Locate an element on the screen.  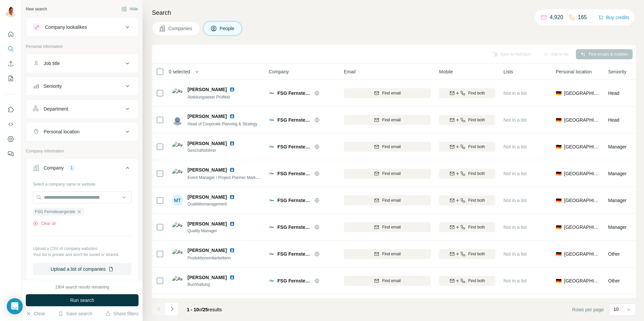
button: Save search is located at coordinates (75, 314).